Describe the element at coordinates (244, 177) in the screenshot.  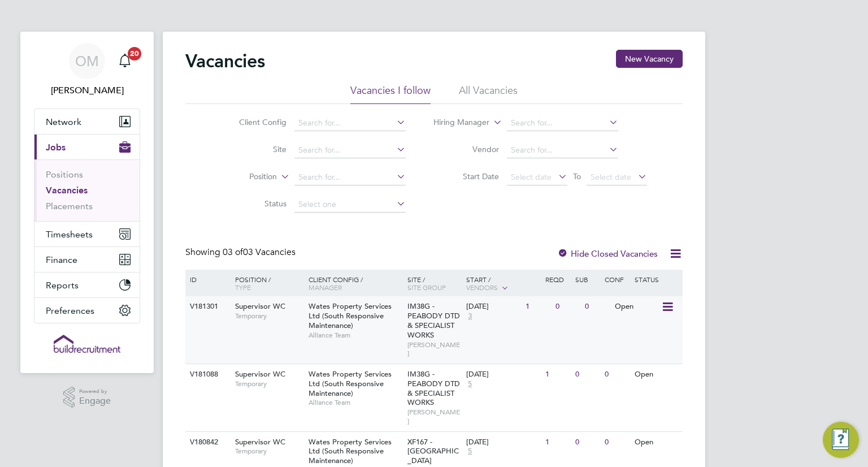
I see `label: Position` at that location.